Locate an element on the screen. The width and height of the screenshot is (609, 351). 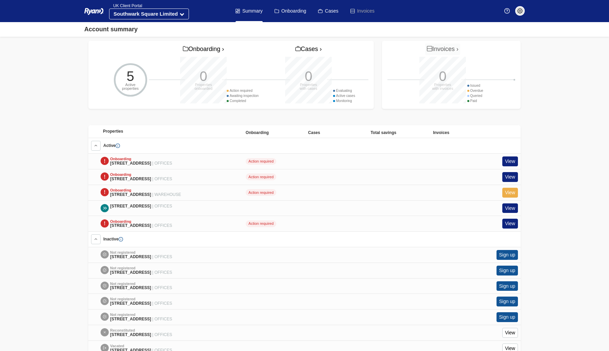
div: Account summary is located at coordinates (111, 29).